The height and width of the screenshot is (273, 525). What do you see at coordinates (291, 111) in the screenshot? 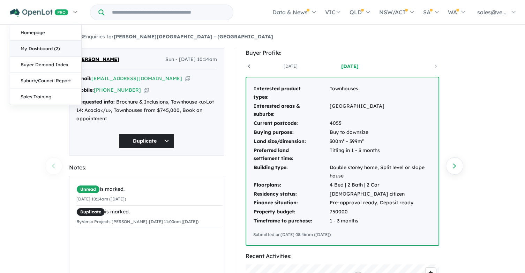
I see `td: Interested areas & suburbs:` at bounding box center [291, 111].